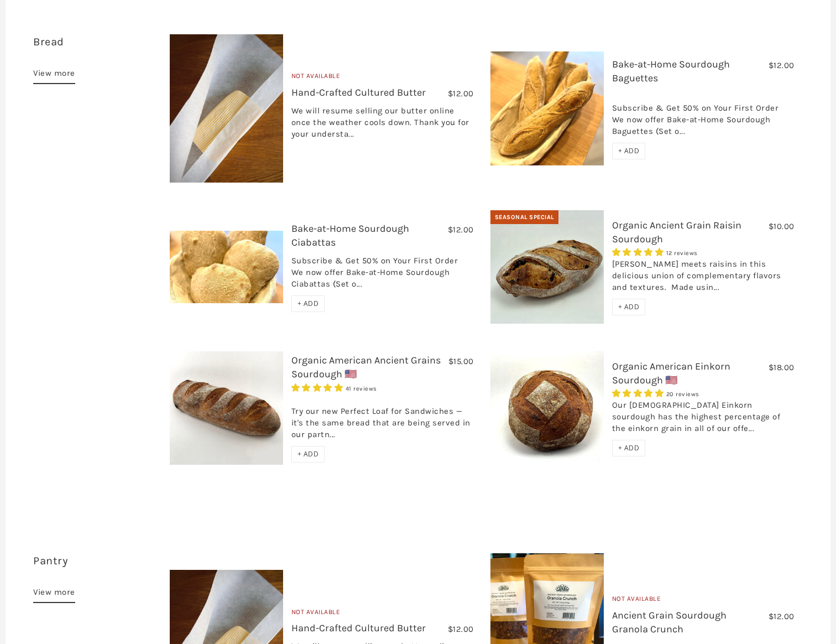 The image size is (836, 644). What do you see at coordinates (670, 622) in the screenshot?
I see `a: Ancient Grain Sourdough Granola Crunch` at bounding box center [670, 622].